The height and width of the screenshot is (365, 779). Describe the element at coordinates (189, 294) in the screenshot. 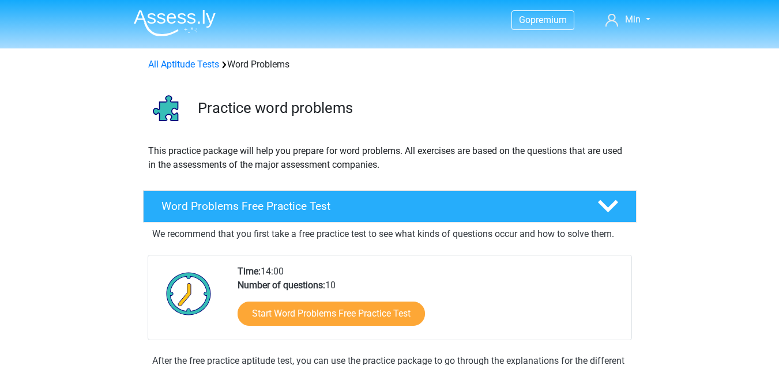

I see `img: Clock` at that location.